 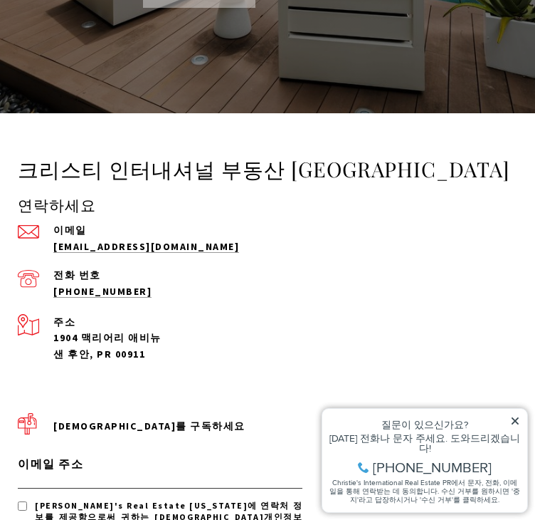 I want to click on font: 이메일, so click(x=70, y=230).